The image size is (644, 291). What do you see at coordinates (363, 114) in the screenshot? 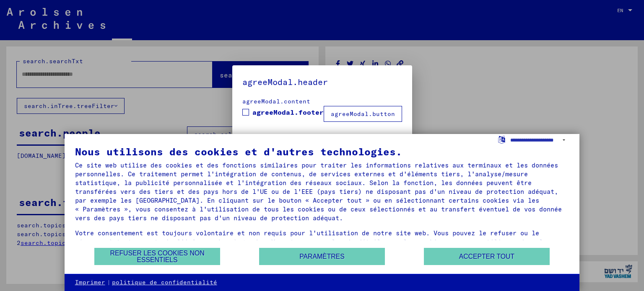
I see `button: agreeModal.button` at bounding box center [363, 114].